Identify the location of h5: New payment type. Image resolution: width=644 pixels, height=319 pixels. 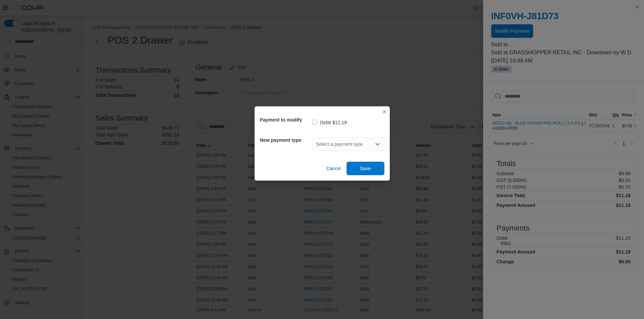
(285, 140).